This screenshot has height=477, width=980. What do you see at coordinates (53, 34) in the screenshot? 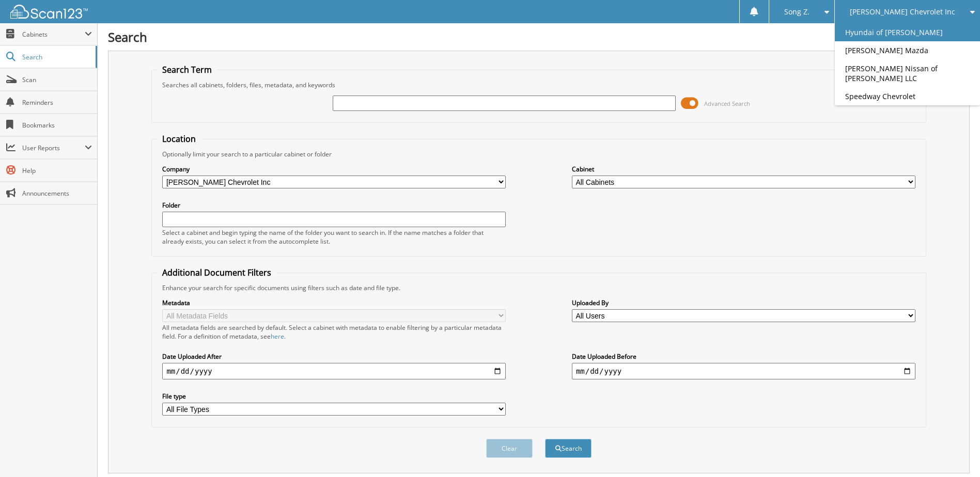
I see `span: Cabinets` at bounding box center [53, 34].